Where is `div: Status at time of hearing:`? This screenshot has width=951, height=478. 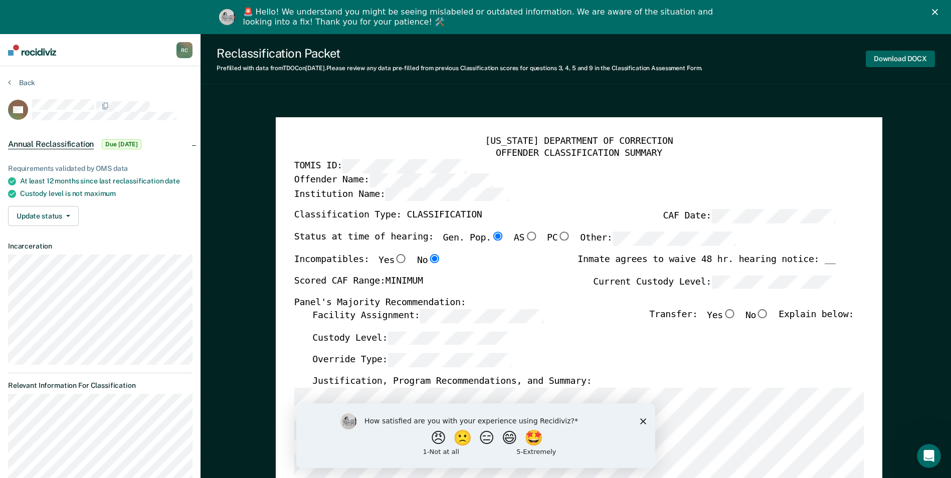
div: Status at time of hearing: is located at coordinates (515, 243).